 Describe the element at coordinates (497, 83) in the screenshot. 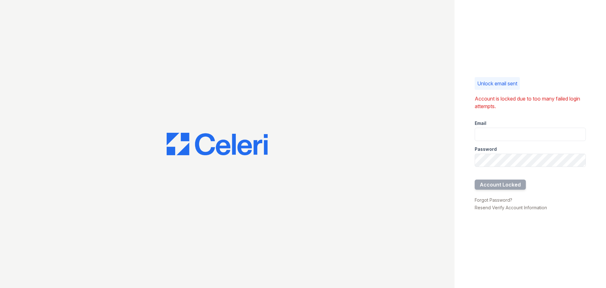

I see `p: Unlock email sent` at that location.